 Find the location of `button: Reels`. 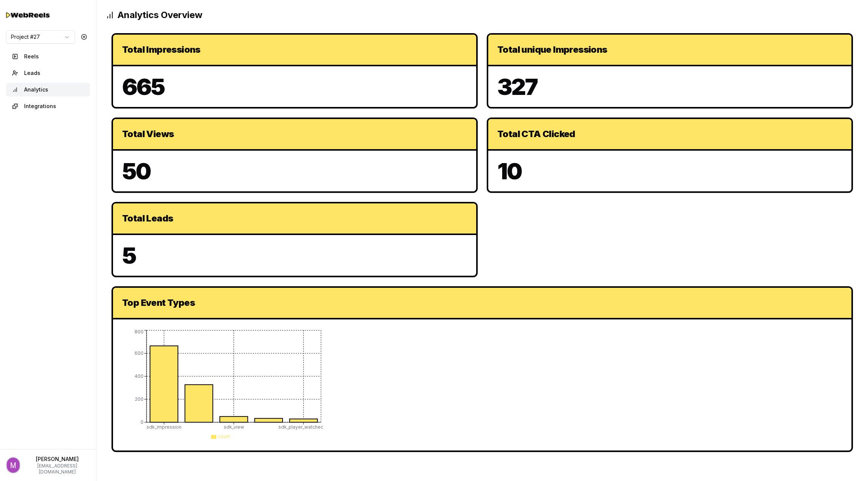

button: Reels is located at coordinates (48, 56).